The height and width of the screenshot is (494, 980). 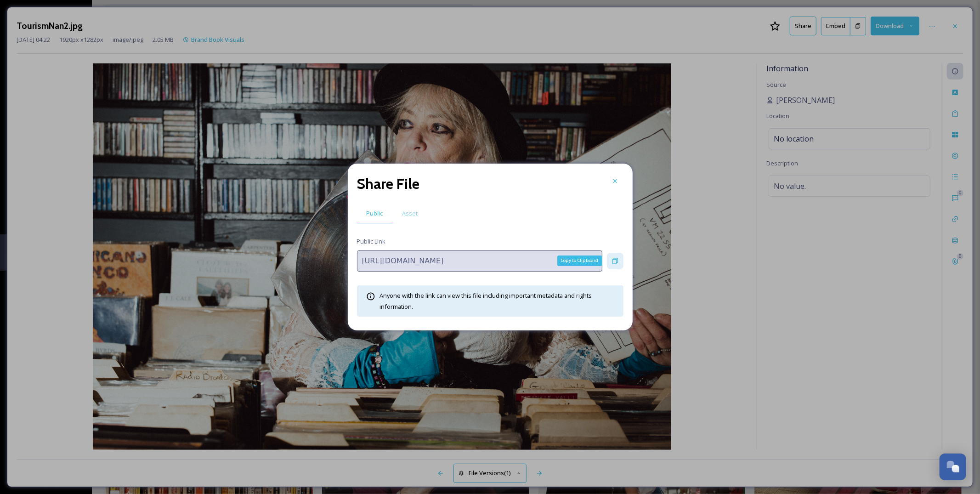 What do you see at coordinates (371, 241) in the screenshot?
I see `span: Public Link` at bounding box center [371, 241].